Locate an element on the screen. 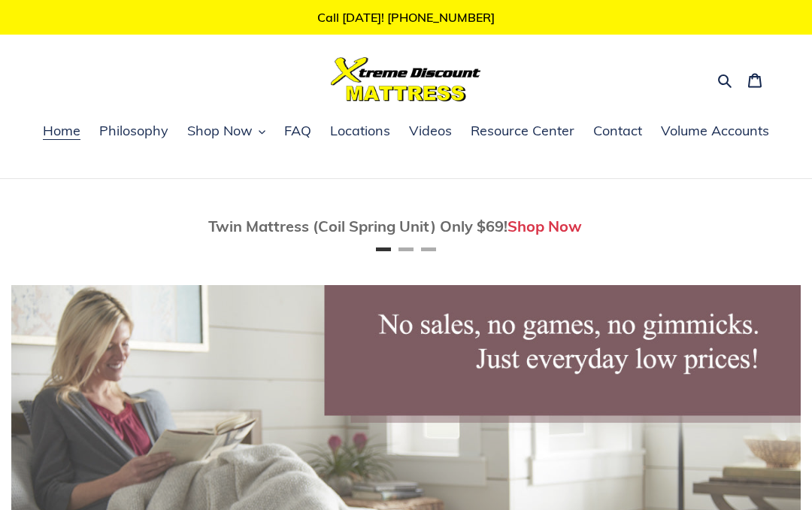 This screenshot has height=510, width=812. span: Videos is located at coordinates (430, 131).